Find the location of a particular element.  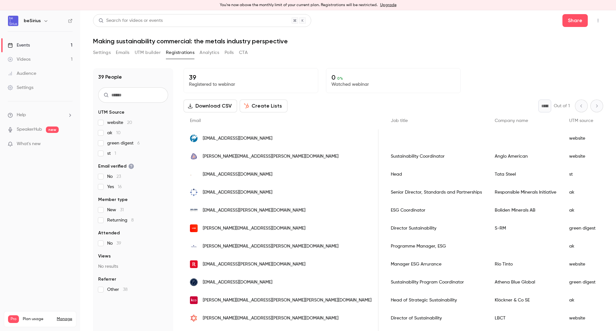

div: Sustainability Coordinator is located at coordinates (436, 156).